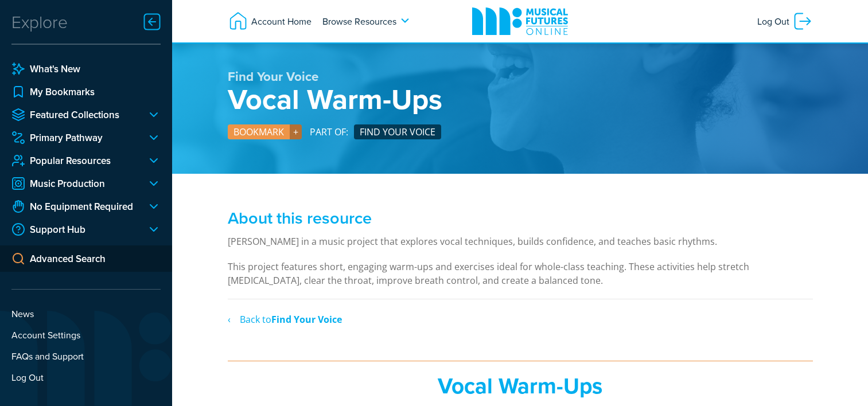 The width and height of the screenshot is (868, 406). I want to click on span: Account Home, so click(280, 21).